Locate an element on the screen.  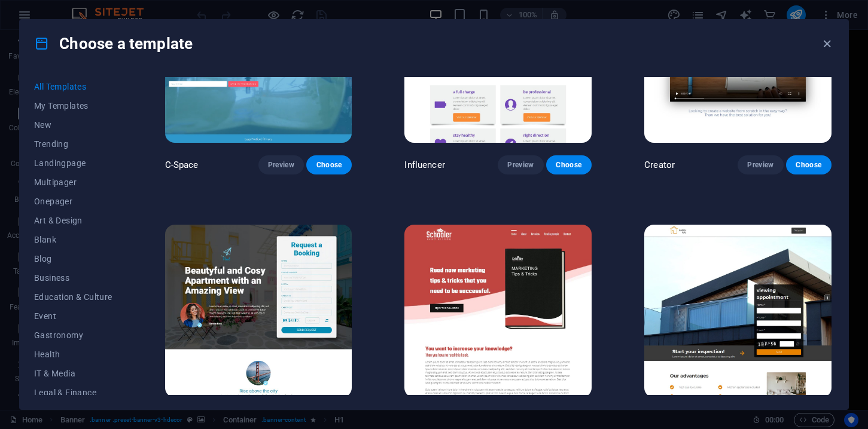
span: Gastronomy is located at coordinates (73, 335).